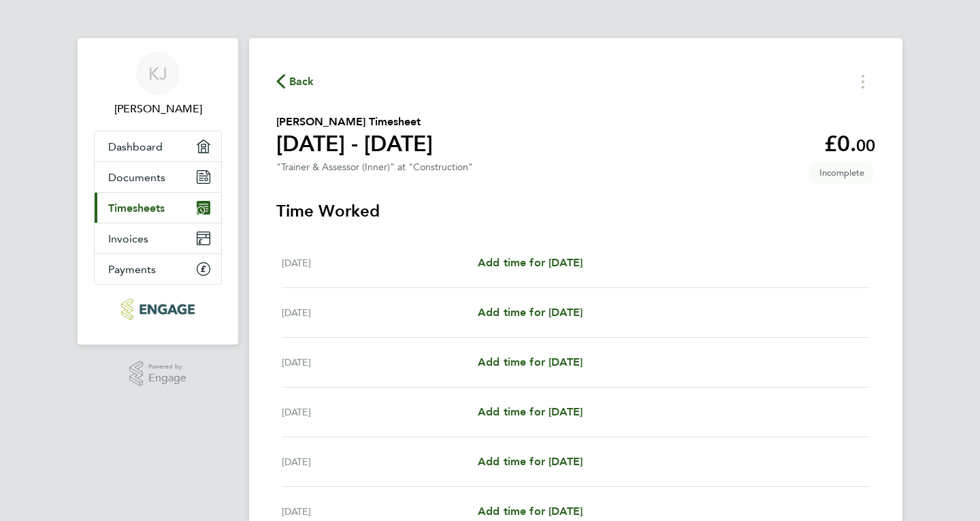 Image resolution: width=980 pixels, height=521 pixels. What do you see at coordinates (136, 208) in the screenshot?
I see `span: Timesheets` at bounding box center [136, 208].